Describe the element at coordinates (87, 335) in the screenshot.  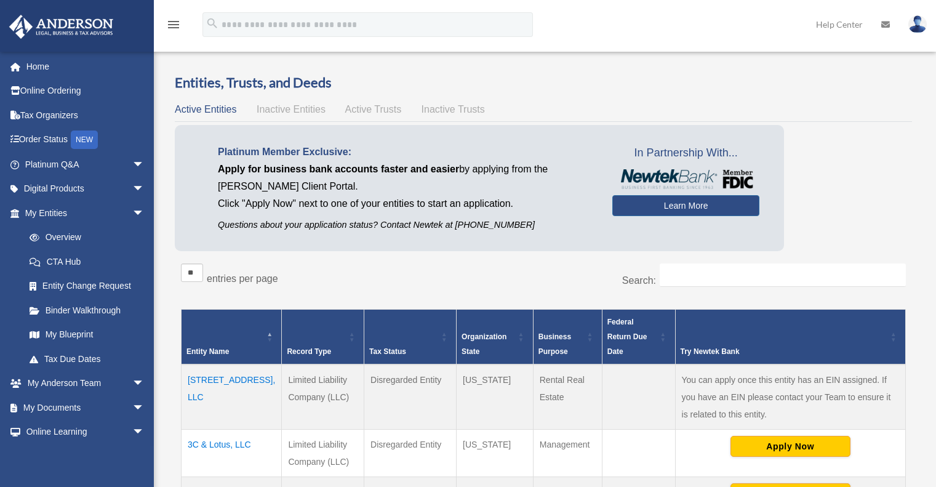
I see `a: My Blueprint` at that location.